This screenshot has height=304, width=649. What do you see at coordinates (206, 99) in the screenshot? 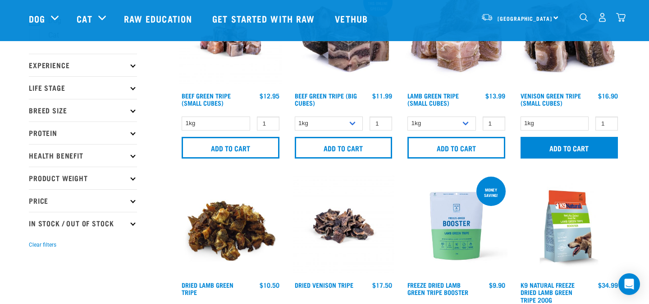
I see `a: Beef Green Tripe (Small Cubes)` at bounding box center [206, 99].